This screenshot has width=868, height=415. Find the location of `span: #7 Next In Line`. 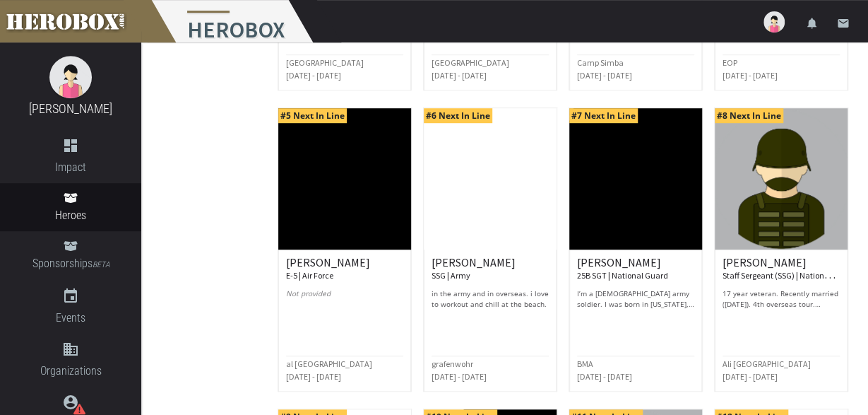

span: #7 Next In Line is located at coordinates (604, 115).